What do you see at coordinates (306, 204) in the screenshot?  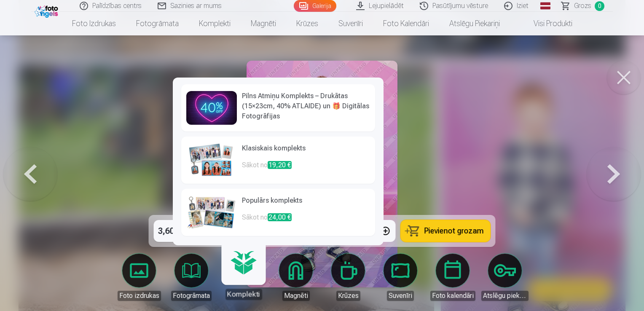 I see `h6: Populārs komplekts` at bounding box center [306, 204].